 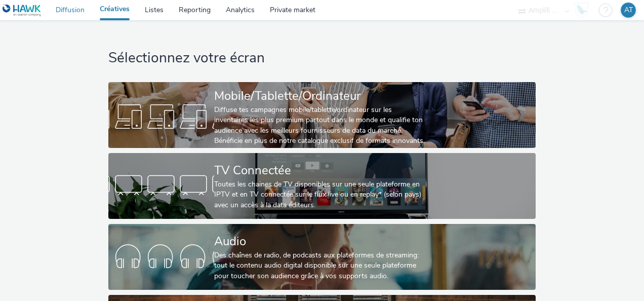 What do you see at coordinates (582, 10) in the screenshot?
I see `div: Hawk Academy` at bounding box center [582, 10].